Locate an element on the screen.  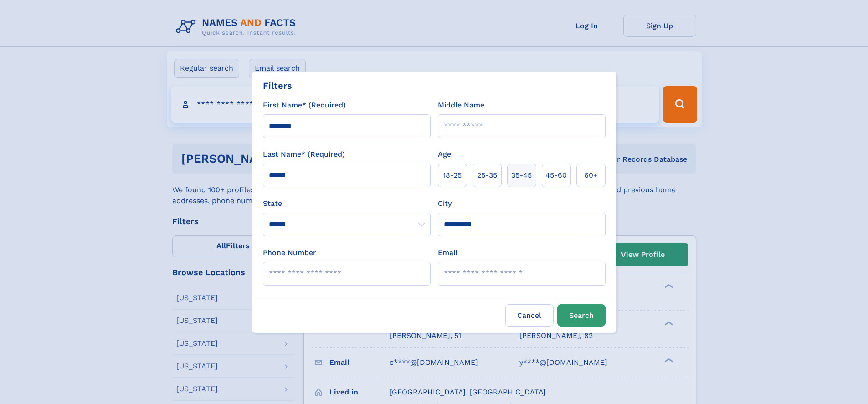
button: Search is located at coordinates (582, 315).